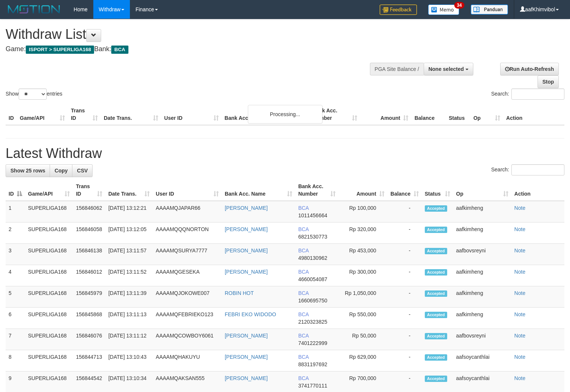 This screenshot has height=392, width=570. I want to click on span: Copy, so click(61, 171).